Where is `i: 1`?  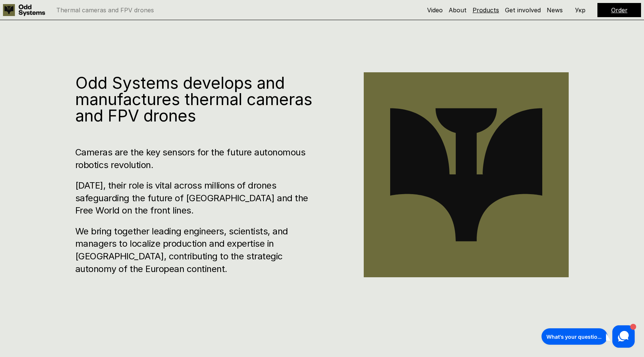
i: 1 is located at coordinates (93, 3).